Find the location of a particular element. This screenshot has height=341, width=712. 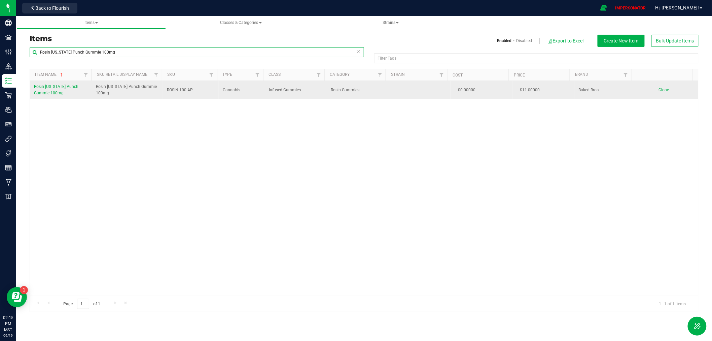

span: Infused Gummies is located at coordinates (296, 90).